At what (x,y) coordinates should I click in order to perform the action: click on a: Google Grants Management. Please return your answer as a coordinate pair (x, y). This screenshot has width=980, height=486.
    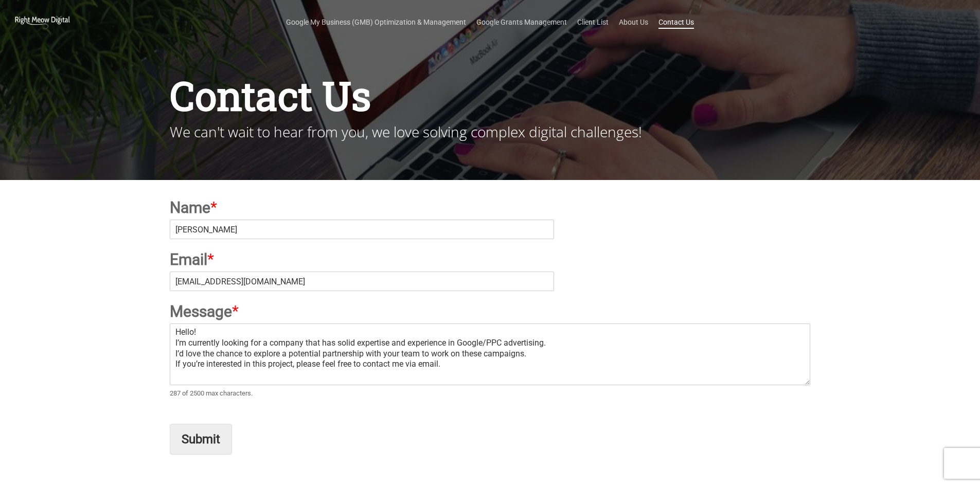
    Looking at the image, I should click on (521, 22).